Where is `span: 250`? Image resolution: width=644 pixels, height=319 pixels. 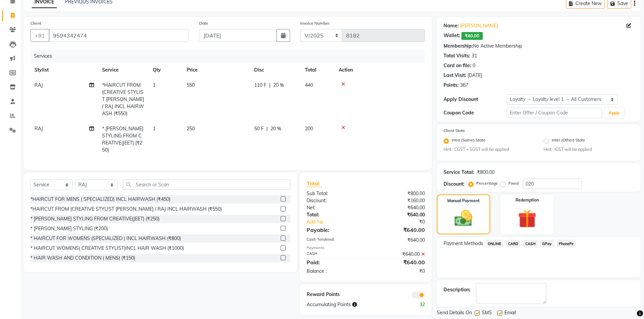
span: 250 is located at coordinates (191, 129).